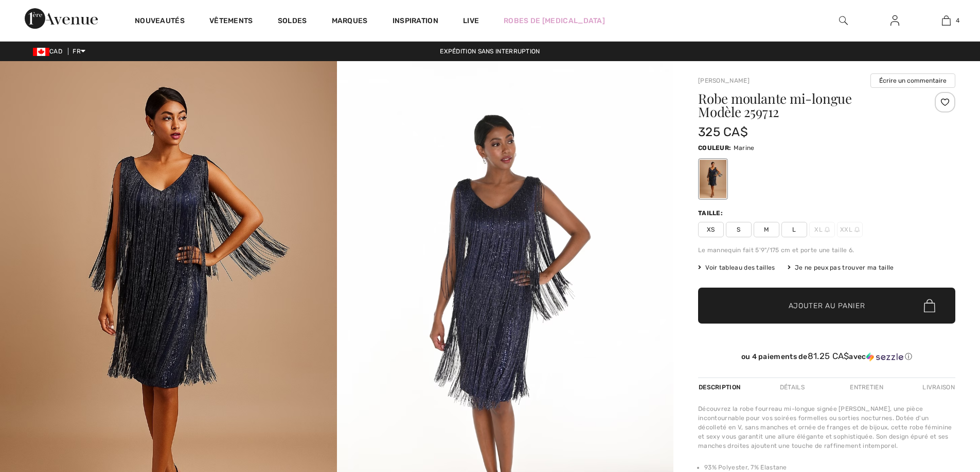  Describe the element at coordinates (826, 358) in the screenshot. I see `div: ou 4 paiements de81.25 CA$avecSezzle Cliquez pour en savoir plus sur Sezzle` at that location.